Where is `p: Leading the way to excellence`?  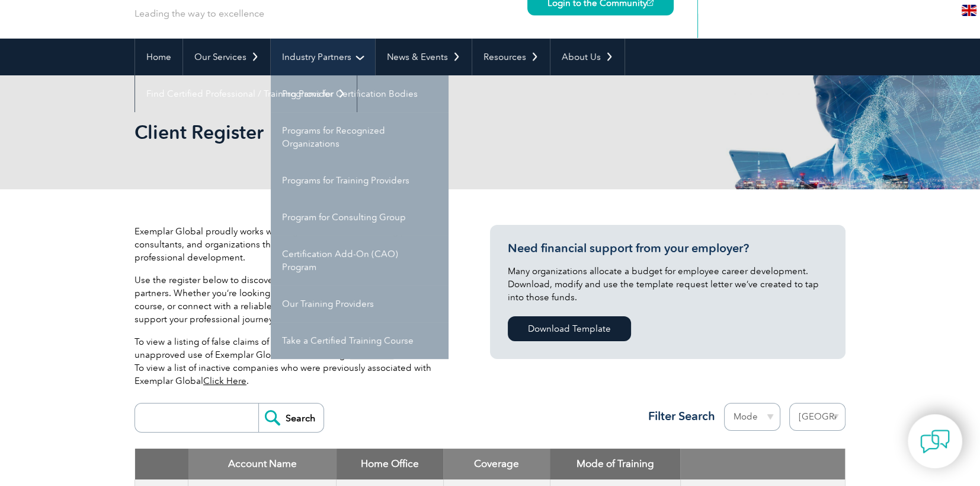
p: Leading the way to excellence is located at coordinates (199, 14).